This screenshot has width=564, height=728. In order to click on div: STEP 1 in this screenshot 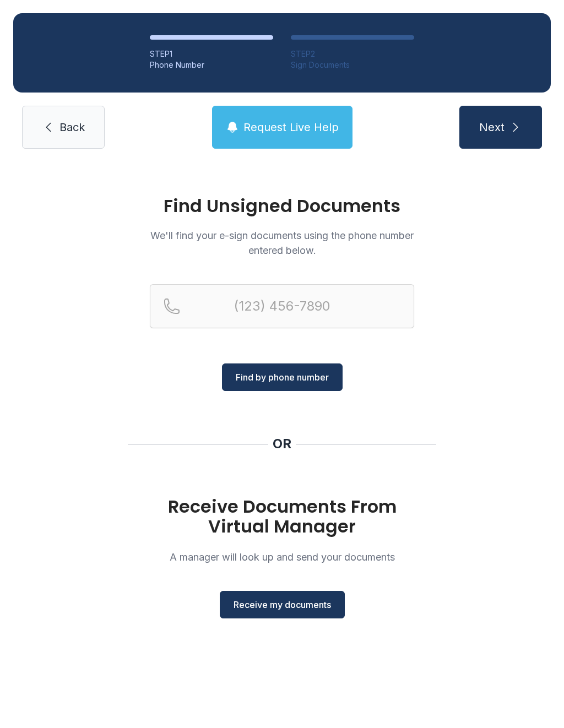, I will do `click(212, 54)`.